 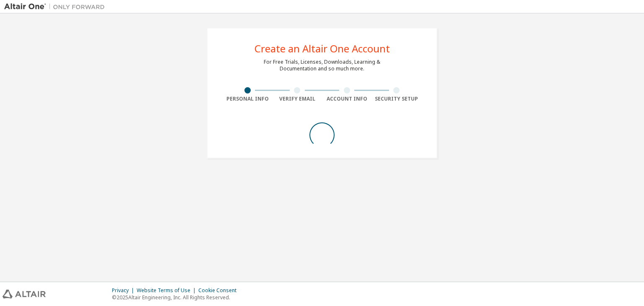 I want to click on div: Website Terms of Use, so click(x=167, y=290).